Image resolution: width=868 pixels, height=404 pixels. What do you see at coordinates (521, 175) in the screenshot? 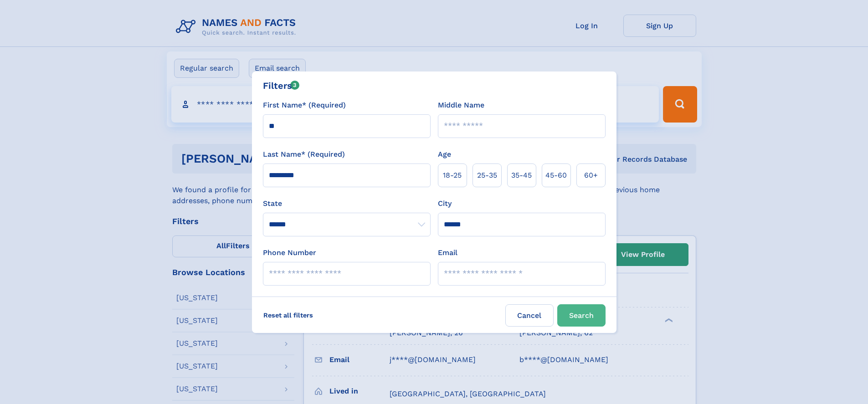
I see `span: 35‑45` at bounding box center [521, 175].